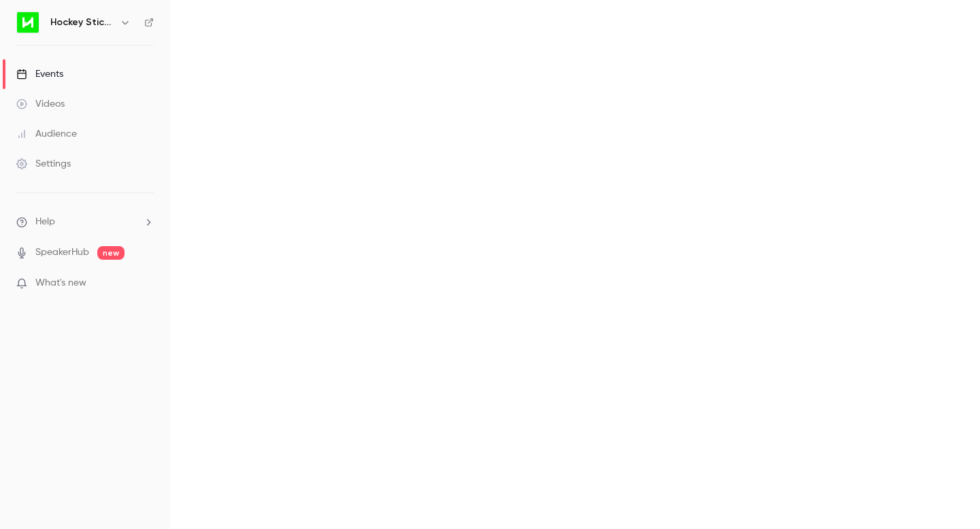 Image resolution: width=980 pixels, height=529 pixels. What do you see at coordinates (28, 23) in the screenshot?
I see `img: Hockey Stick Advisory` at bounding box center [28, 23].